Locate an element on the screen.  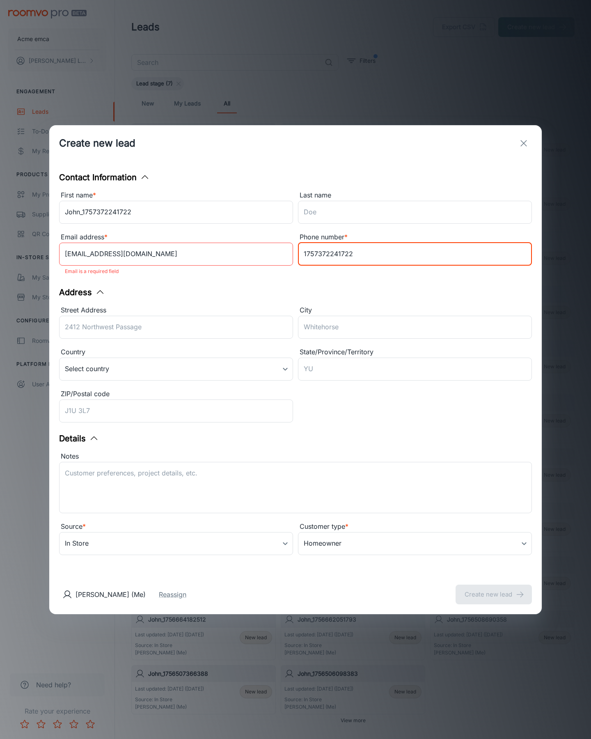
input: John is located at coordinates (176, 212).